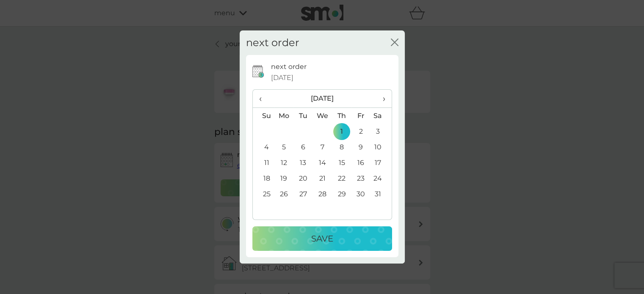 This screenshot has width=644, height=294. Describe the element at coordinates (341, 131) in the screenshot. I see `td: 1` at that location.